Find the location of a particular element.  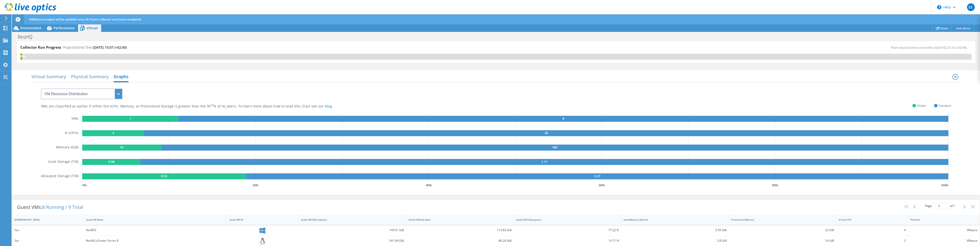

div: 32 GiB is located at coordinates (782, 230).